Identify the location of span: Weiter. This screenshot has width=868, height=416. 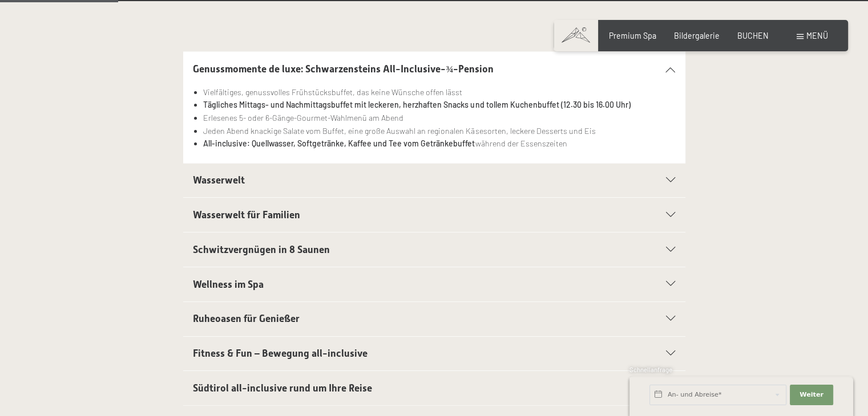
(811, 396).